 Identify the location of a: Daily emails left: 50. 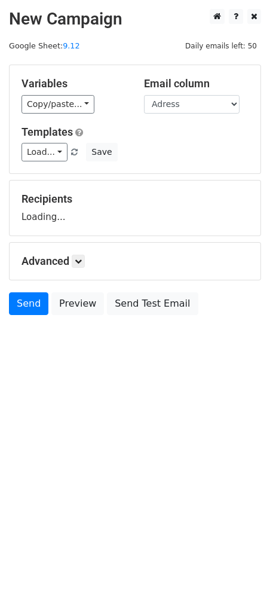
(221, 45).